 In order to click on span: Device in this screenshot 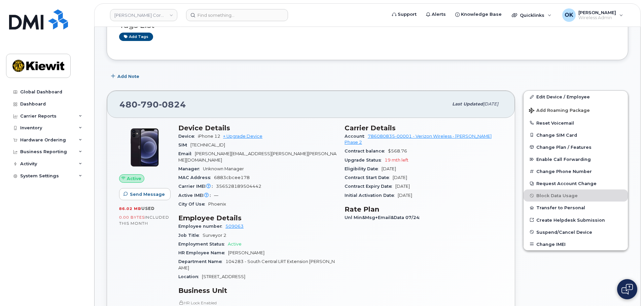, I will do `click(188, 136)`.